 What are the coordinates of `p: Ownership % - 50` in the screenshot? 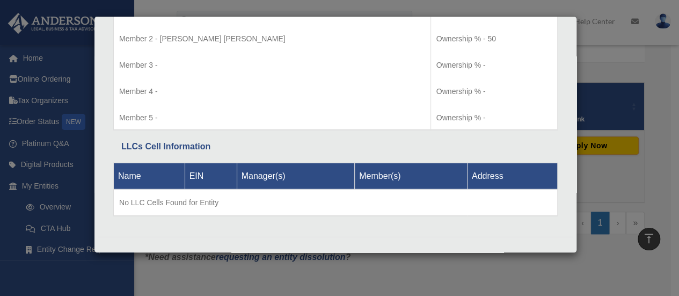 It's located at (494, 39).